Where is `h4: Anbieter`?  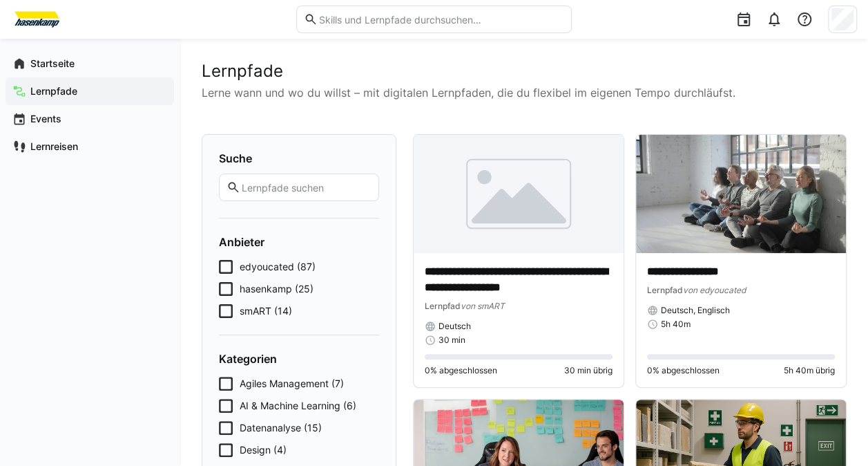
h4: Anbieter is located at coordinates (299, 242).